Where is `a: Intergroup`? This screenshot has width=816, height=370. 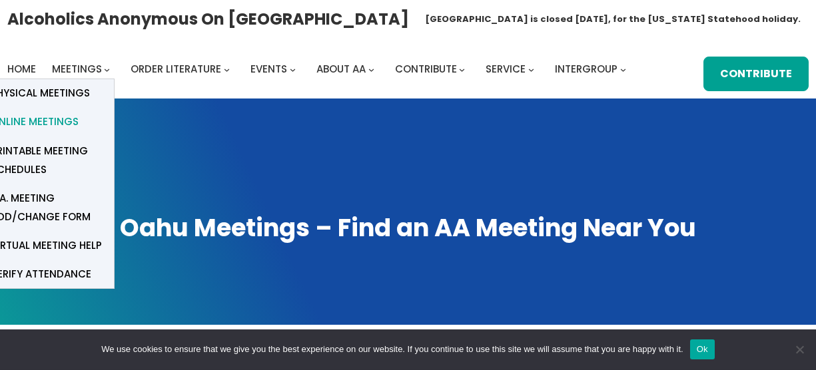 a: Intergroup is located at coordinates (586, 69).